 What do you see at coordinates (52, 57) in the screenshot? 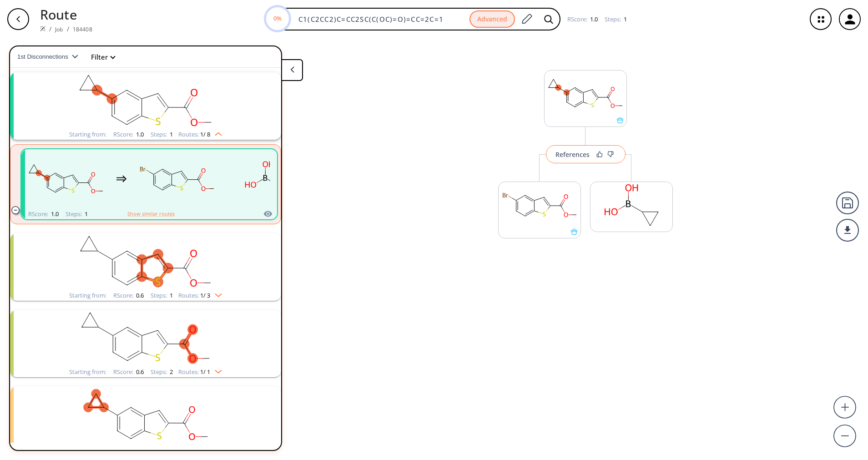
I see `button: 1st Disconnections` at bounding box center [52, 57].